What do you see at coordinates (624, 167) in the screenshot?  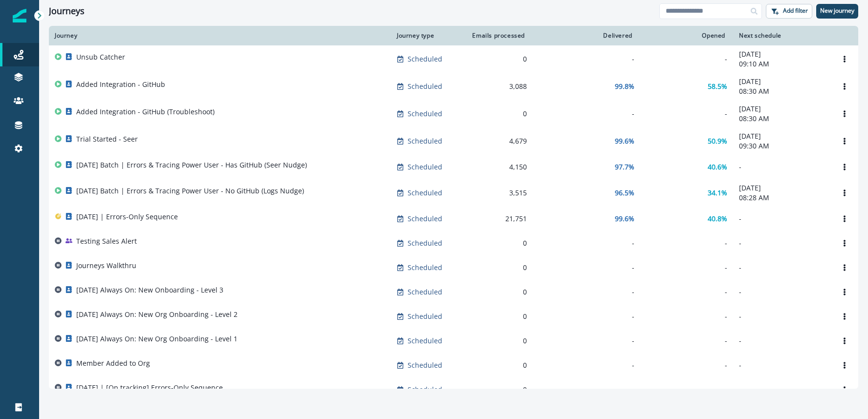 I see `p: 97.7%` at bounding box center [624, 167].